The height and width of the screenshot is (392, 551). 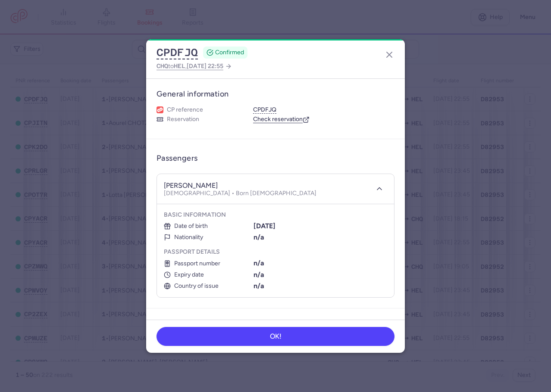 What do you see at coordinates (281, 120) in the screenshot?
I see `a: Check reservation` at bounding box center [281, 120].